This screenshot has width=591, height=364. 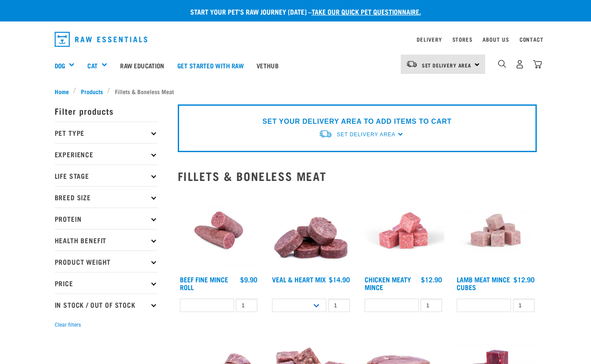 I want to click on a: Lamb Meat Mince Cubes, so click(x=483, y=283).